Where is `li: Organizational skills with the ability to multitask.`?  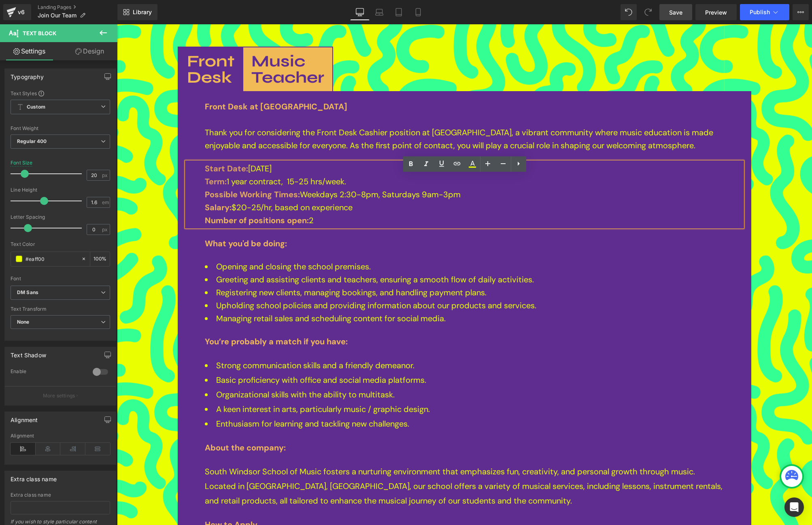 li: Organizational skills with the ability to multitask. is located at coordinates (347, 370).